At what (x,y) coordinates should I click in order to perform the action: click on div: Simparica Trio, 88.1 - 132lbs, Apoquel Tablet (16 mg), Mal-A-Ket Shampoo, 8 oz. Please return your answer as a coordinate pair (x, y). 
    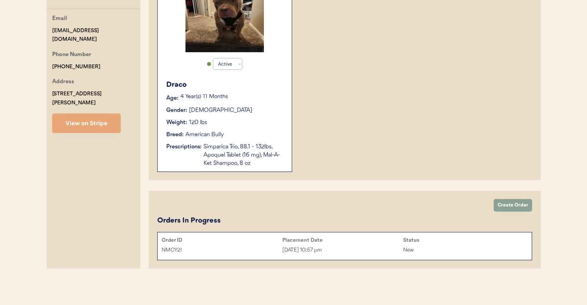
    Looking at the image, I should click on (244, 155).